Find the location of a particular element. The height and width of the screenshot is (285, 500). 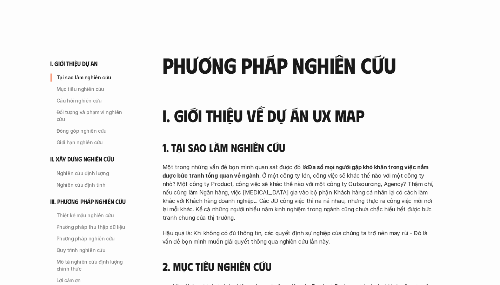

h6: i. giới thiệu dự án is located at coordinates (74, 64).